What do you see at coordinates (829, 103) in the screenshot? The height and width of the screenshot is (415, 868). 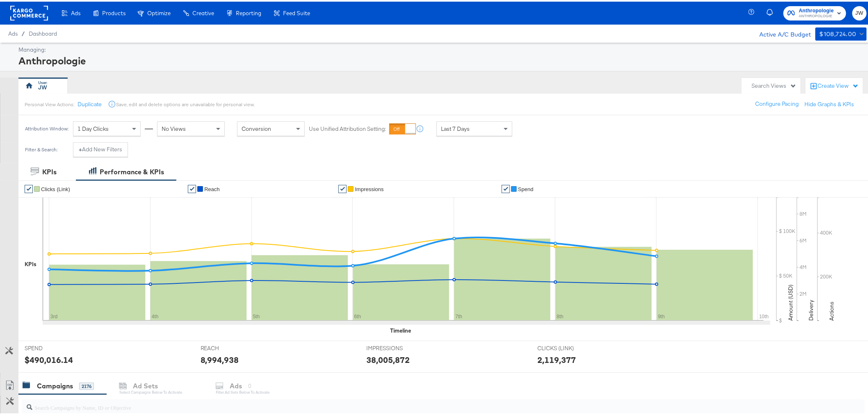 I see `button: Hide Graphs & KPIs` at bounding box center [829, 103].